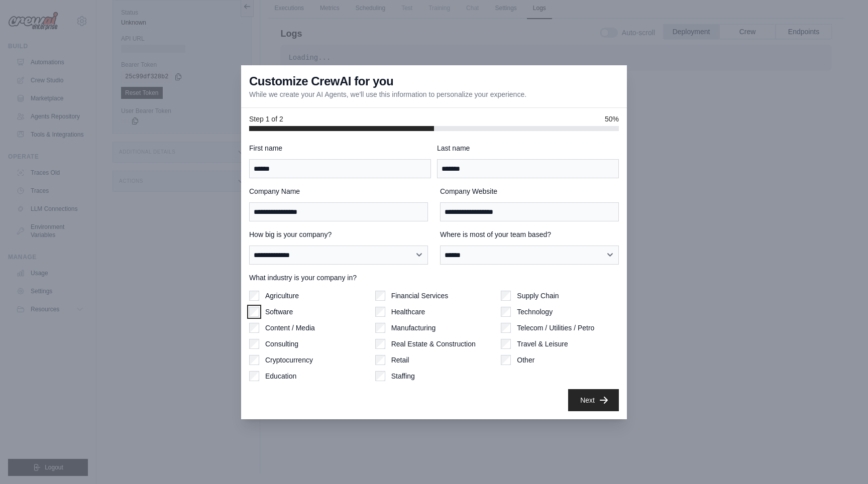 This screenshot has width=868, height=484. Describe the element at coordinates (289, 360) in the screenshot. I see `label: Cryptocurrency` at that location.